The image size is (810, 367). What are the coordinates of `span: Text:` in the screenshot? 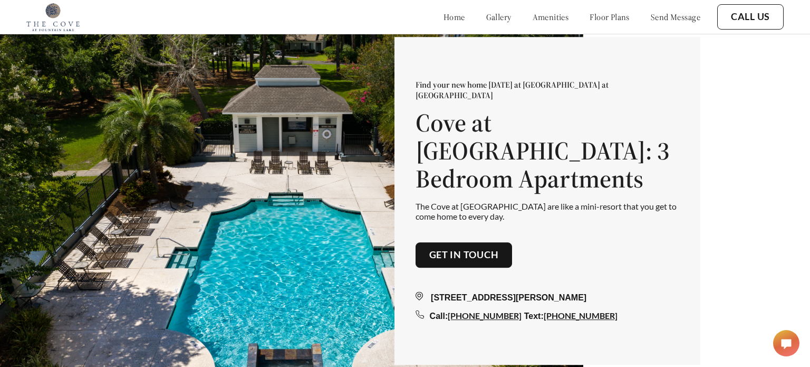 It's located at (534, 315).